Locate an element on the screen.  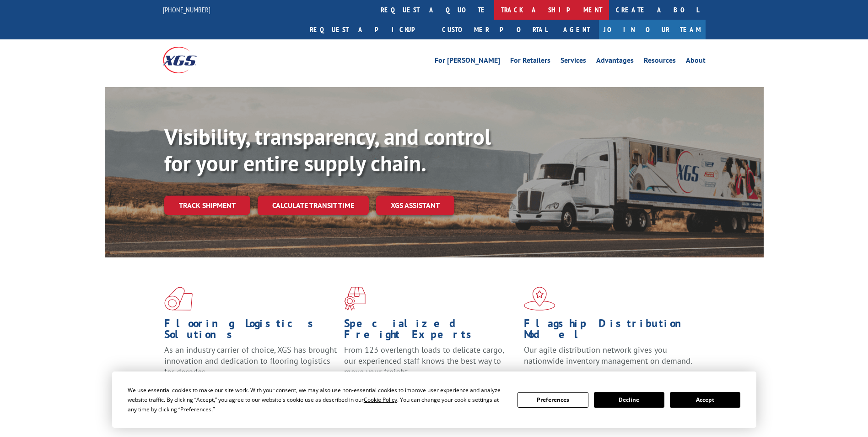
a: For Retailers is located at coordinates (530, 62).